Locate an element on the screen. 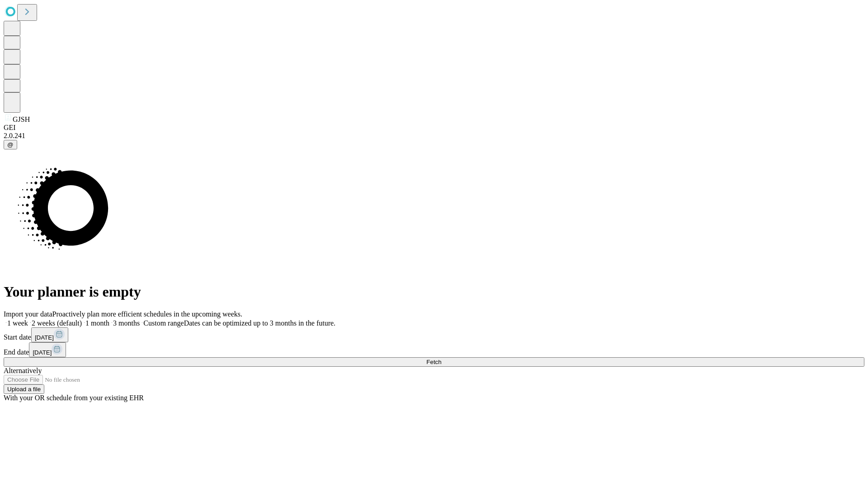 The width and height of the screenshot is (868, 489). span: GJSH is located at coordinates (21, 119).